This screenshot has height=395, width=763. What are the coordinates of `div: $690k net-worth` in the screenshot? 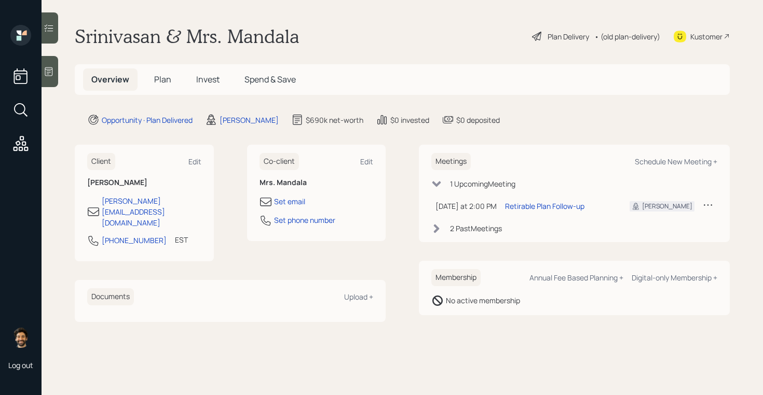 It's located at (334, 120).